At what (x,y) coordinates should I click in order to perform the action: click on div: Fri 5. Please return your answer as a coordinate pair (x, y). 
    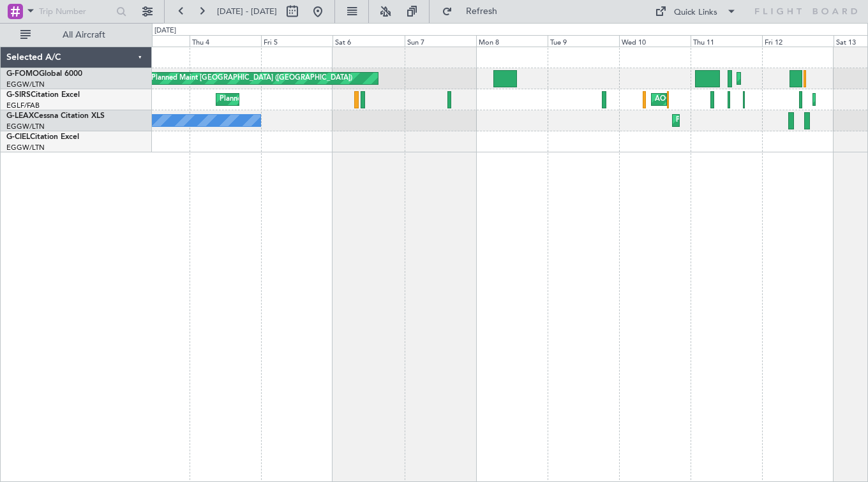
    Looking at the image, I should click on (297, 41).